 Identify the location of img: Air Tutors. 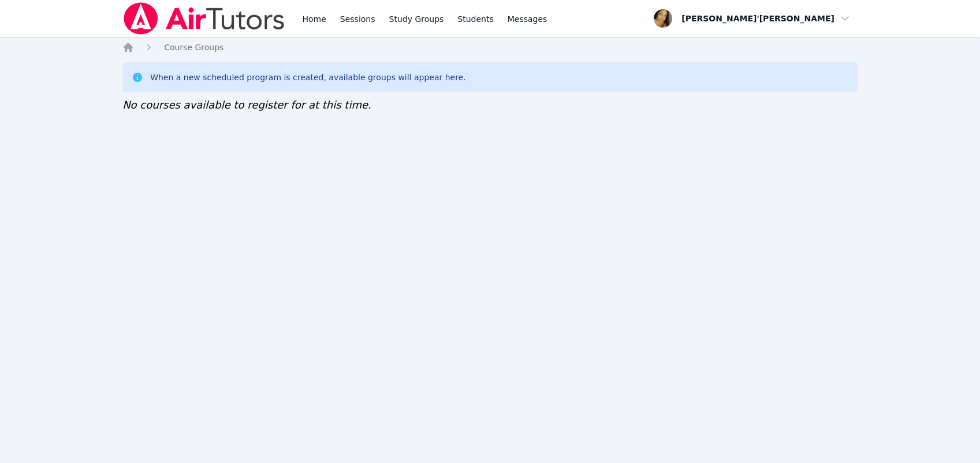
(204, 18).